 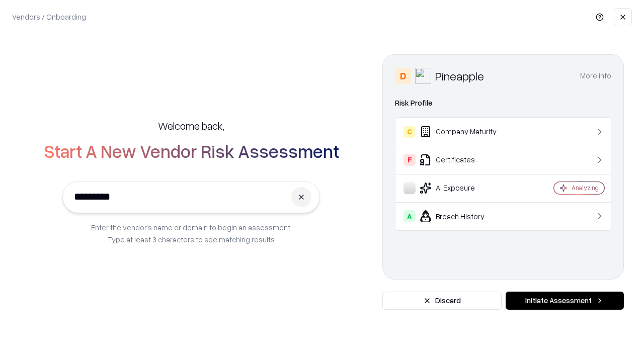 I want to click on h2: Start A New Vendor Risk Assessment, so click(x=191, y=151).